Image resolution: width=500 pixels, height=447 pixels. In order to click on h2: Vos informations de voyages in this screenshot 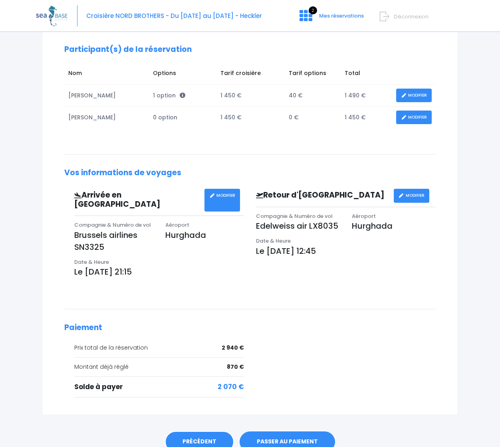, I will do `click(250, 173)`.